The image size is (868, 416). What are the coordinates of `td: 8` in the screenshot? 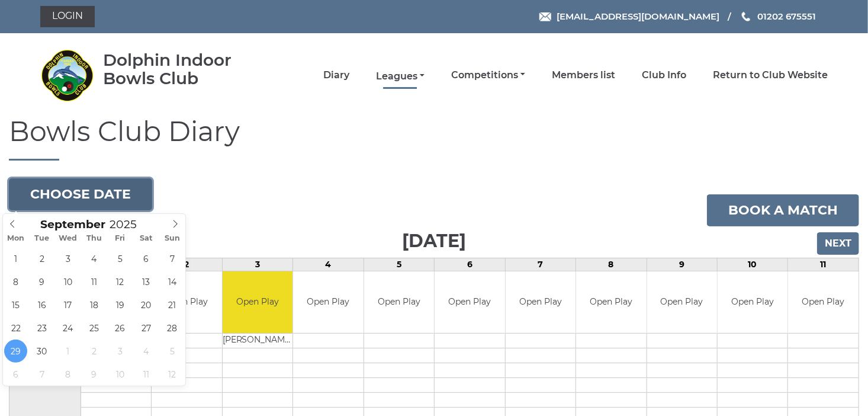 It's located at (611, 264).